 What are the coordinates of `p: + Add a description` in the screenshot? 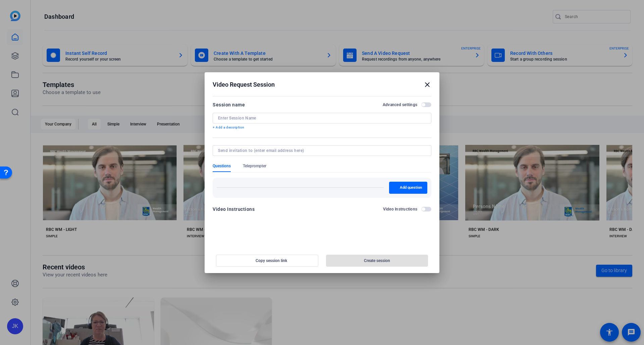 It's located at (322, 127).